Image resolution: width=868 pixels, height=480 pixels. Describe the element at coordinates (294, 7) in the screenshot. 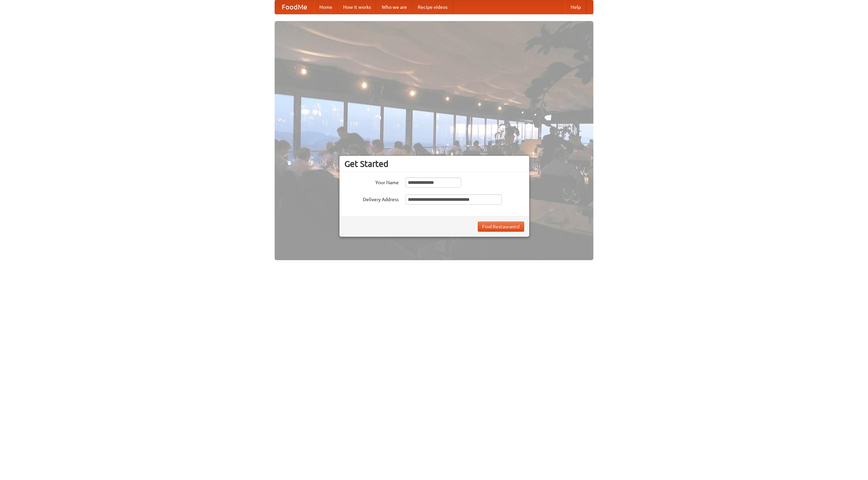

I see `a: FoodMe` at that location.